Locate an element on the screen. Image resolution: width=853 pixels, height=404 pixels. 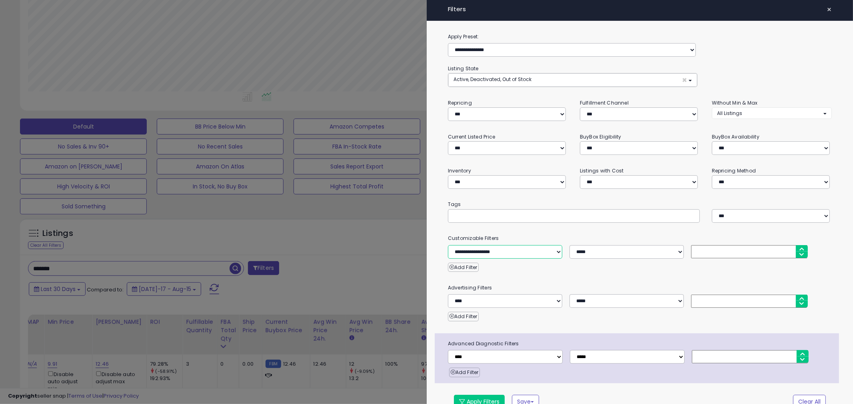
span: All Listings is located at coordinates (729, 113).